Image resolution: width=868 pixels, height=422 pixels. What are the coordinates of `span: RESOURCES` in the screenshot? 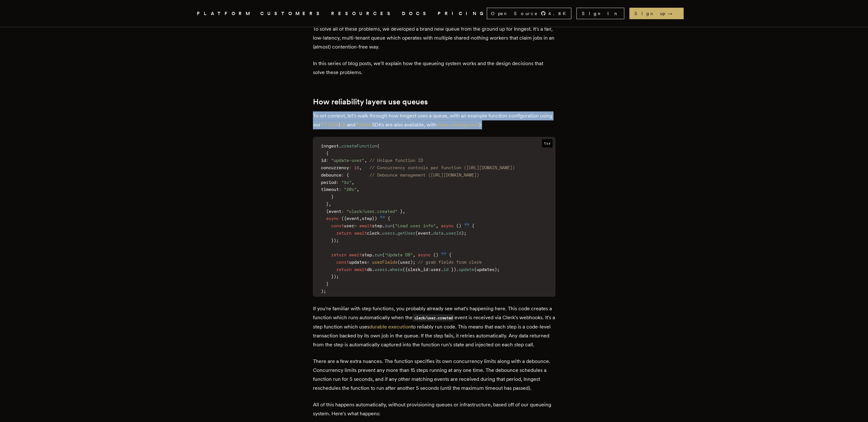 It's located at (363, 14).